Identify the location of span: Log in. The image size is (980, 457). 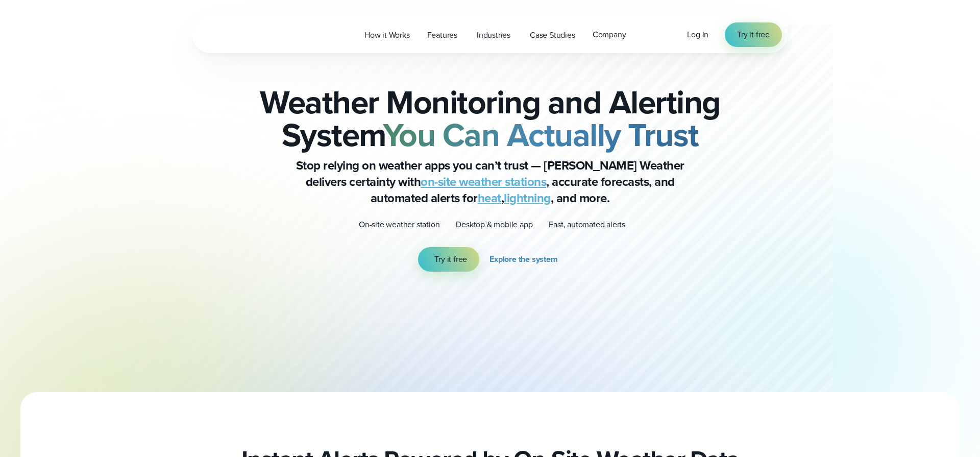
(698, 34).